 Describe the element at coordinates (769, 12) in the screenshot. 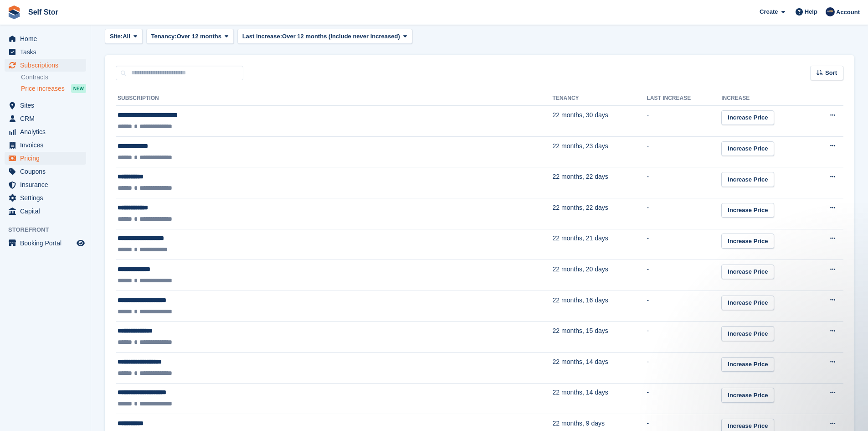

I see `span: Create` at that location.